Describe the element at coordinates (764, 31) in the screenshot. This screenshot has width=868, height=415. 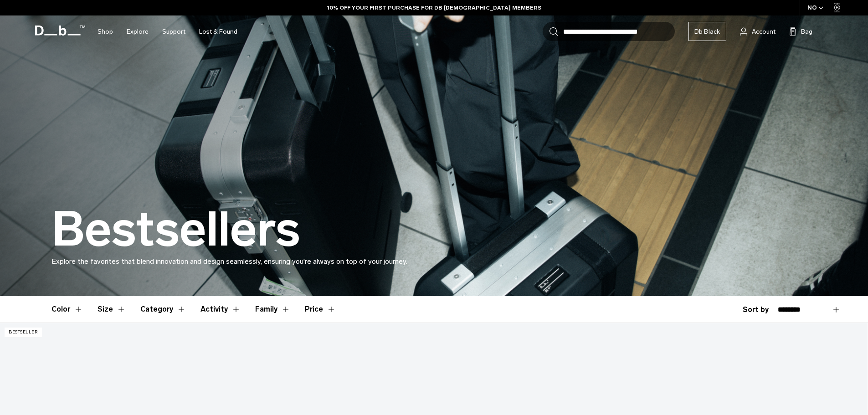
I see `span: Account` at that location.